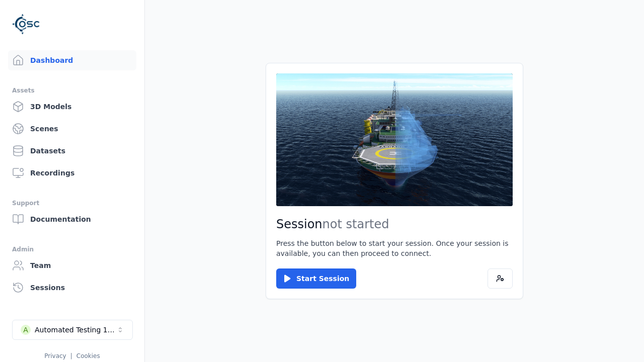 This screenshot has height=362, width=644. I want to click on a: Documentation, so click(72, 219).